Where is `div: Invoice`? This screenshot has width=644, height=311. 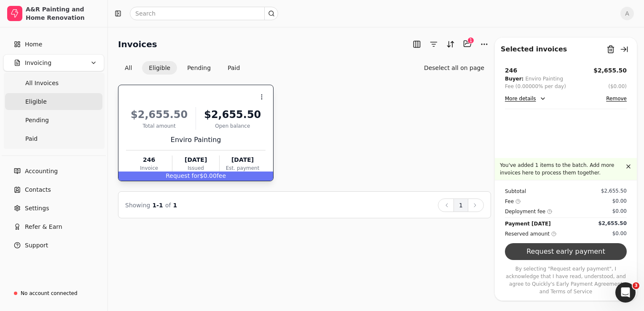 div: Invoice is located at coordinates (149, 168).